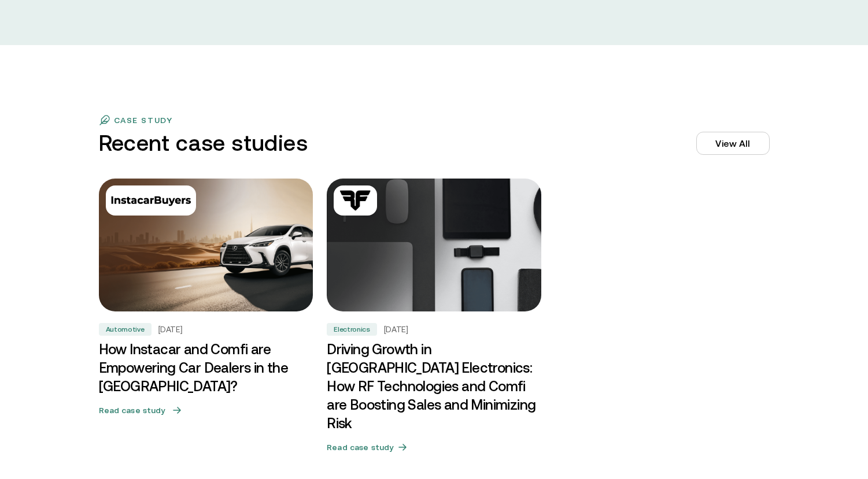 The width and height of the screenshot is (868, 479). I want to click on p: case study, so click(143, 120).